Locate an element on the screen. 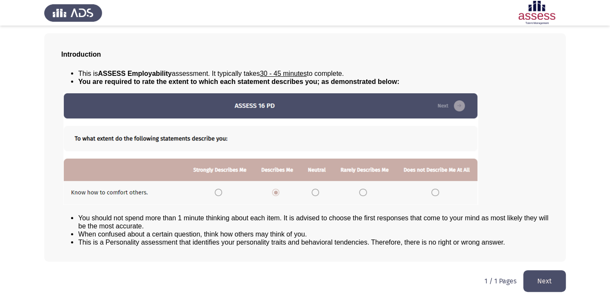  u: 30 - 45 minutes is located at coordinates (283, 73).